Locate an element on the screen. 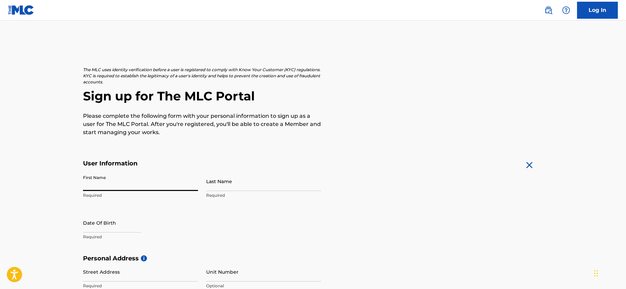 This screenshot has height=289, width=626. span: i is located at coordinates (144, 258).